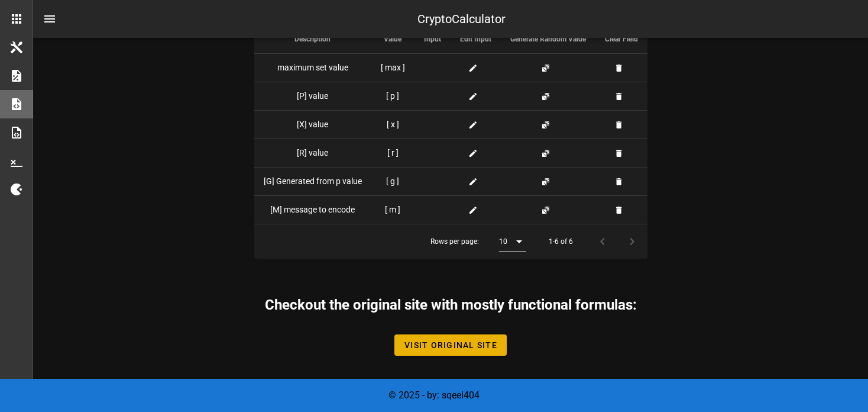 This screenshot has width=868, height=412. Describe the element at coordinates (451, 345) in the screenshot. I see `a: Visit Original Site` at that location.